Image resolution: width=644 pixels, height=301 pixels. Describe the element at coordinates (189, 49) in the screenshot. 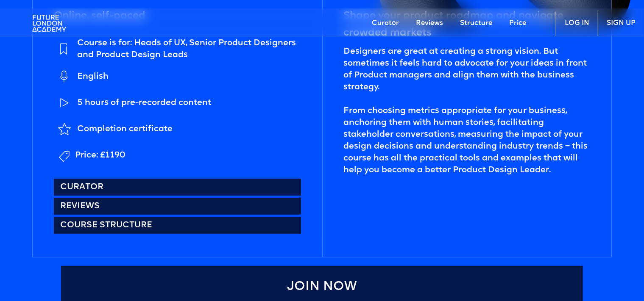

I see `div: Course is for: Heads of UX, Senior Product Designers and Product Design Leads` at that location.